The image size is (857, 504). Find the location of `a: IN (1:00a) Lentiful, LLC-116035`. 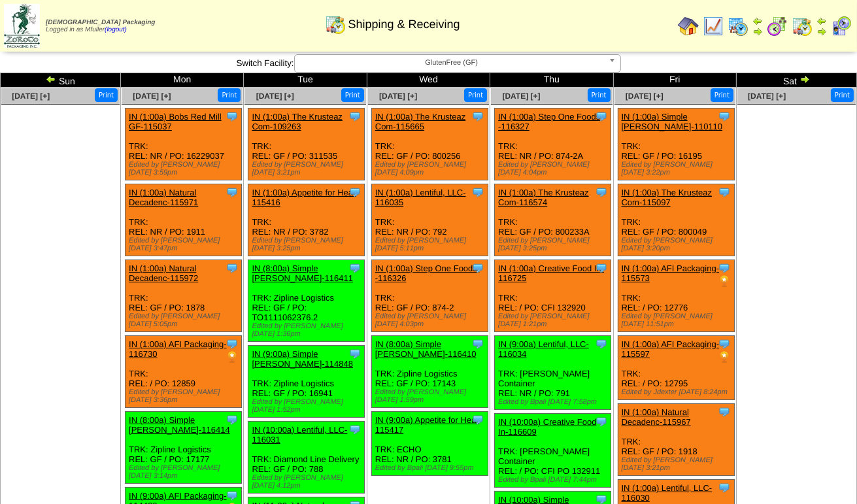

a: IN (1:00a) Lentiful, LLC-116035 is located at coordinates (421, 197).